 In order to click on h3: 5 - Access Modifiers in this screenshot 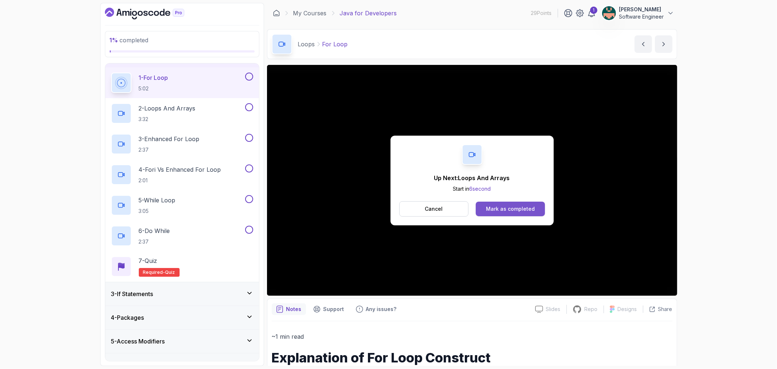, I will do `click(138, 341)`.